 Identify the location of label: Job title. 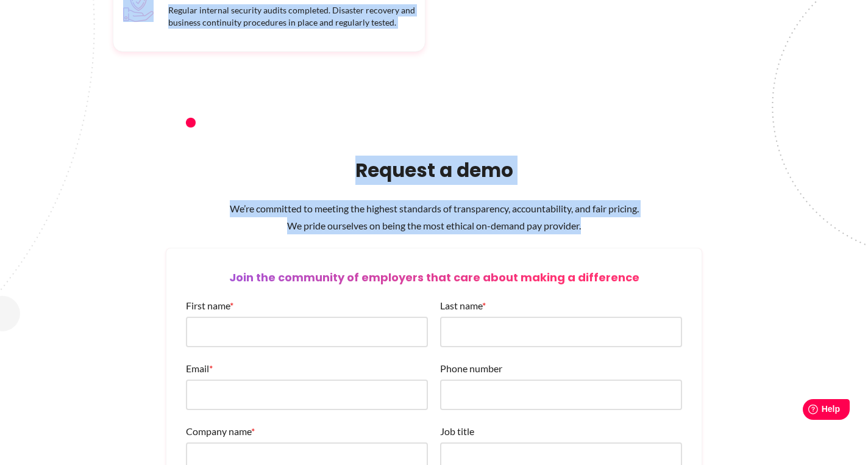
(457, 431).